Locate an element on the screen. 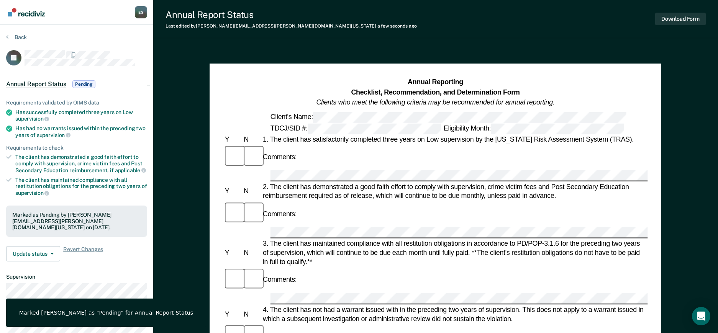  div: 2. The client has demonstrated a good faith effort to comply with supervision, crime victim fees ... is located at coordinates (454, 192).